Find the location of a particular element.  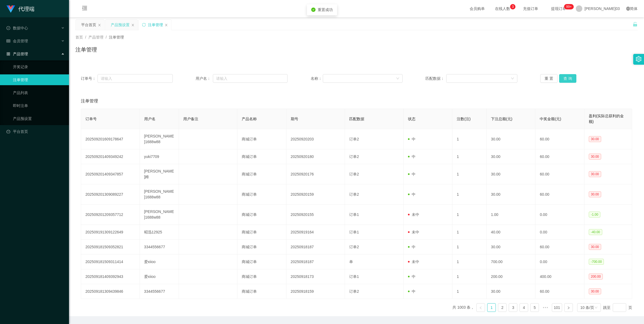

span: 期号 is located at coordinates (295, 119).